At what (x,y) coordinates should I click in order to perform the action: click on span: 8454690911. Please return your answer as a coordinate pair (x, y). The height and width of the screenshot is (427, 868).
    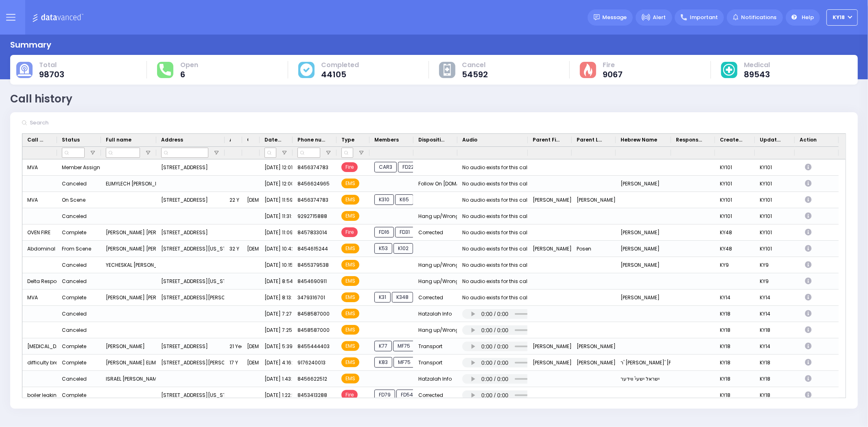
    Looking at the image, I should click on (312, 281).